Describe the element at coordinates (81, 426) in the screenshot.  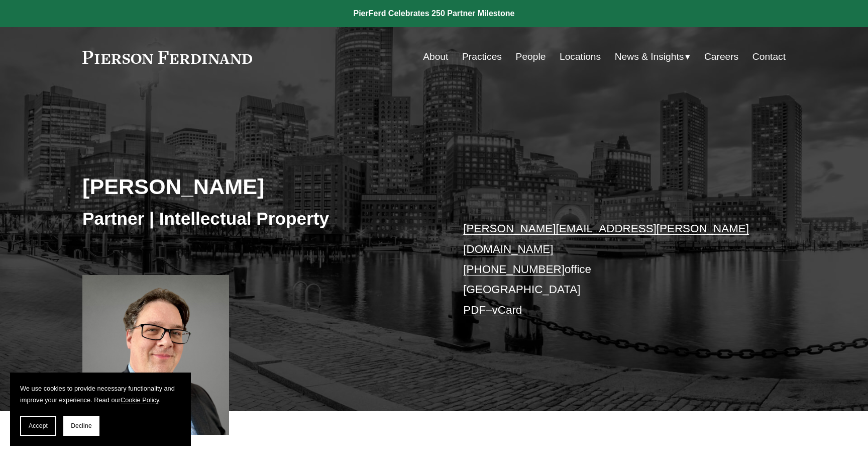
I see `button: Decline` at that location.